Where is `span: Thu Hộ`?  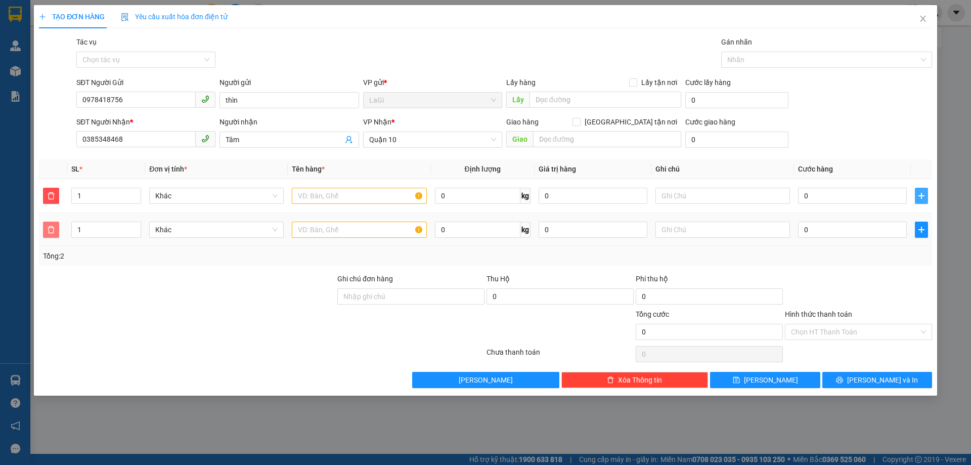 span: Thu Hộ is located at coordinates (498, 279).